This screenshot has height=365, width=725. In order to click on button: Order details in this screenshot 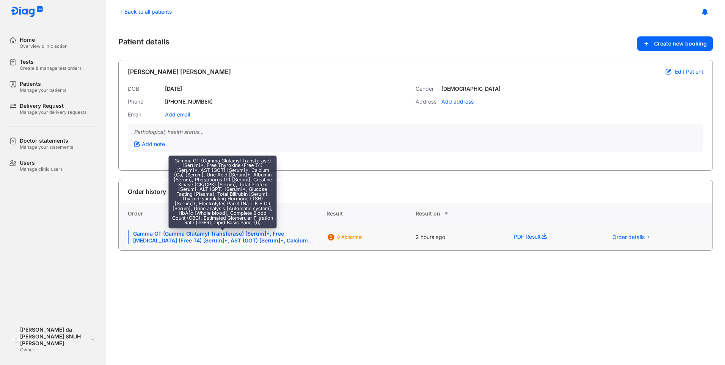, I will do `click(631, 237)`.